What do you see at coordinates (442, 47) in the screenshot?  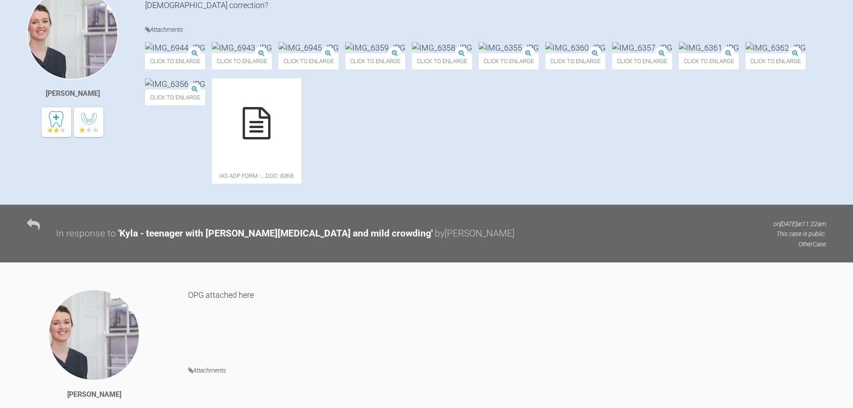 I see `img: IMG_6358.JPG` at bounding box center [442, 47].